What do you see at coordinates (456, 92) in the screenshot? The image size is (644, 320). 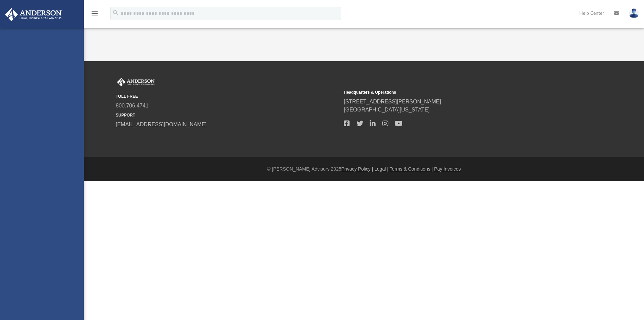 I see `small: Headquarters & Operations` at bounding box center [456, 92].